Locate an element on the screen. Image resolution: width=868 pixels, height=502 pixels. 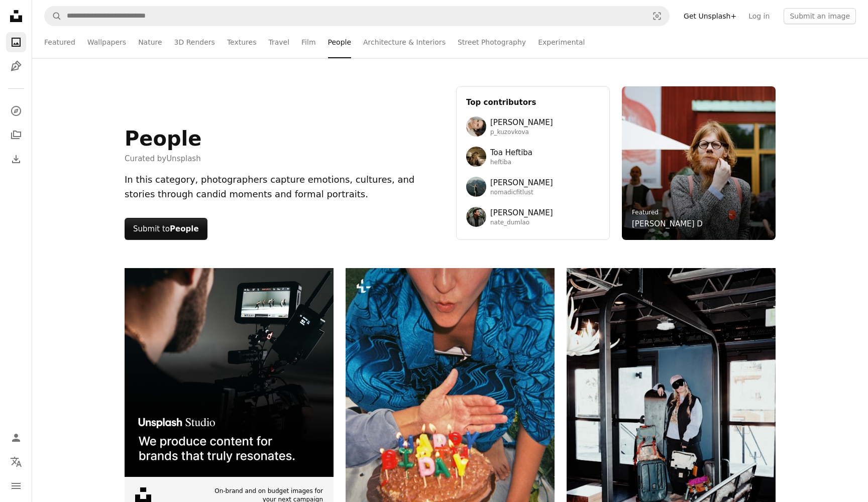
a: Woman poses with luggage near a ski lift. is located at coordinates (671, 425).